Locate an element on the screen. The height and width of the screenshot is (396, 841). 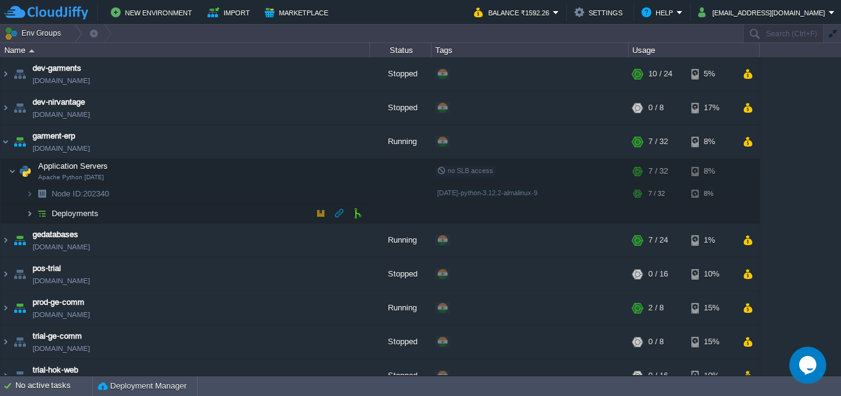
span: Deployments is located at coordinates (75, 213).